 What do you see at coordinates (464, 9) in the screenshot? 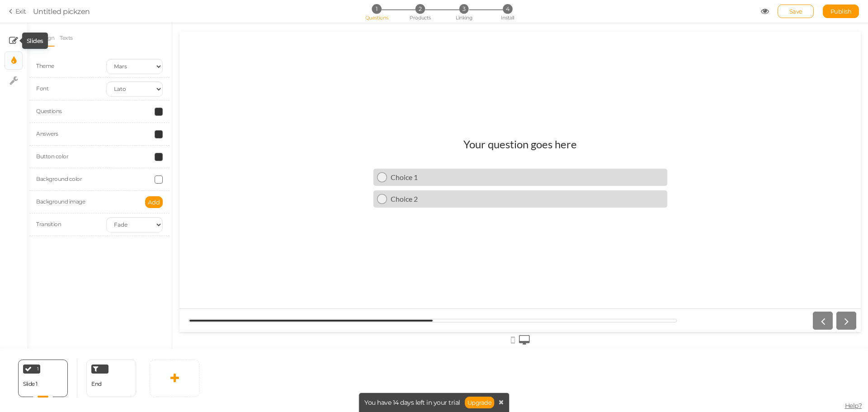
I see `span: 3` at bounding box center [464, 9].